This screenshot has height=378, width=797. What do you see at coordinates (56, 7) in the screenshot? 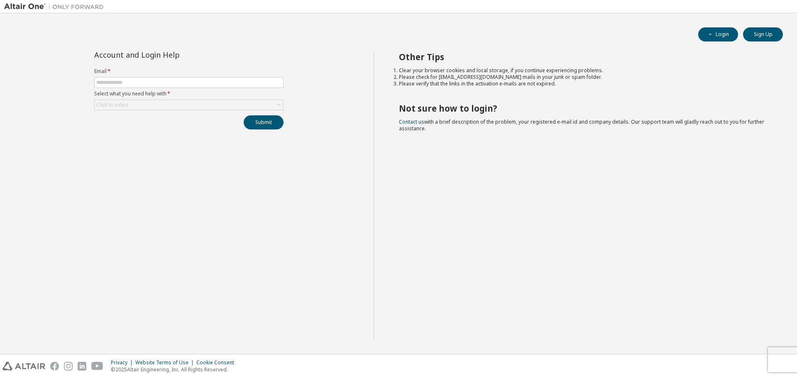
I see `img: Altair One` at bounding box center [56, 7].